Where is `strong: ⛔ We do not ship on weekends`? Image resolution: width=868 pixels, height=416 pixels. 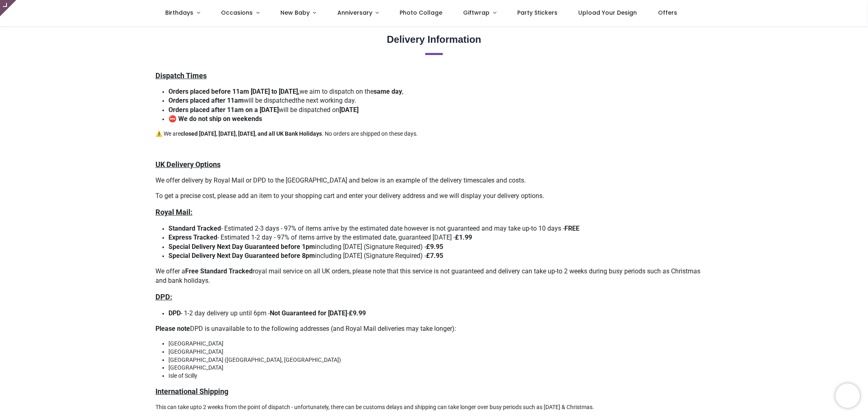
strong: ⛔ We do not ship on weekends is located at coordinates (216, 118).